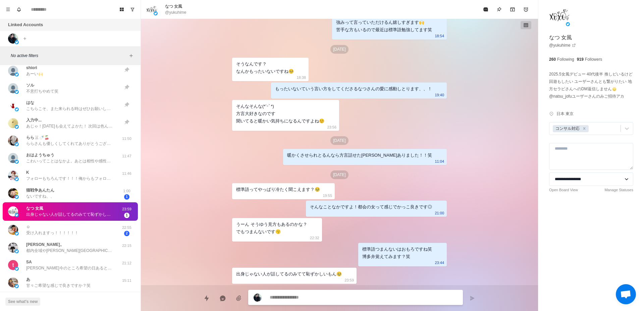 This screenshot has height=311, width=644. What do you see at coordinates (127, 280) in the screenshot?
I see `p: 15:11` at bounding box center [127, 280].